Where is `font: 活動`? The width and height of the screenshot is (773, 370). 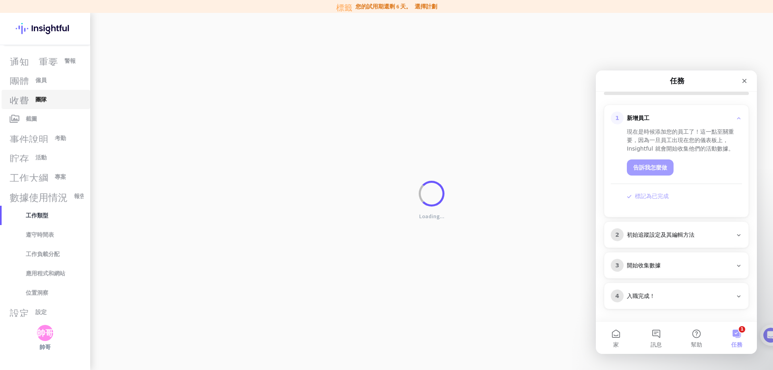
font: 活動 is located at coordinates (41, 157).